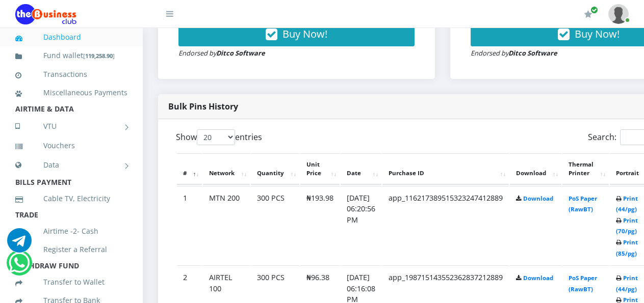 The width and height of the screenshot is (644, 303). Describe the element at coordinates (71, 56) in the screenshot. I see `a: Fund wallet[119,258.90]` at that location.